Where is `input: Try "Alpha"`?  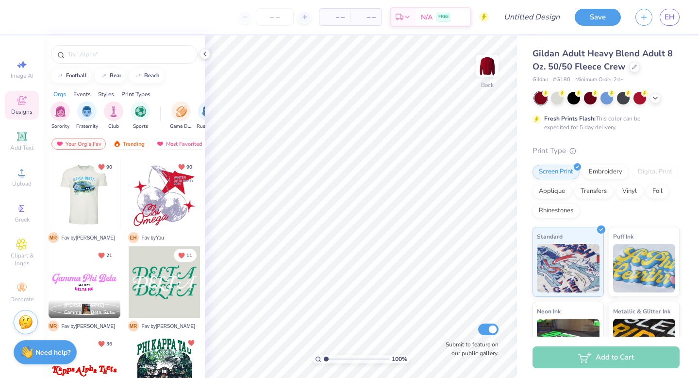 input: Try "Alpha" is located at coordinates (129, 54).